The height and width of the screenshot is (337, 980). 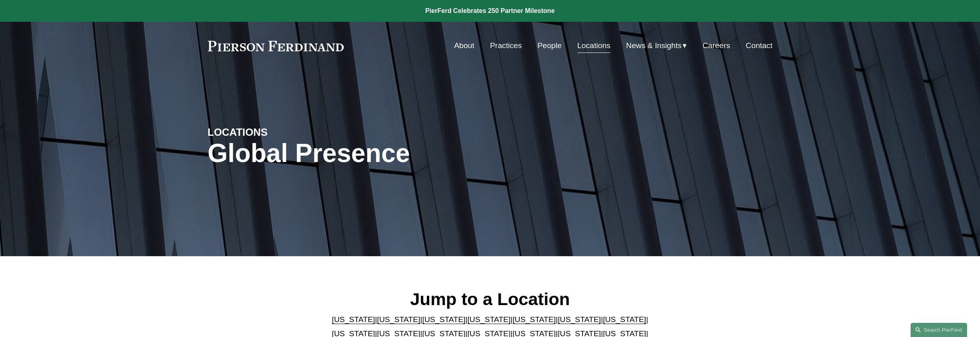 I want to click on a: Search this site, so click(x=938, y=329).